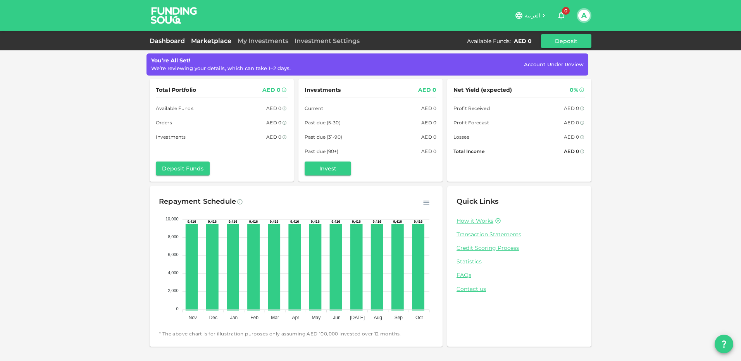 The height and width of the screenshot is (361, 741). Describe the element at coordinates (533, 16) in the screenshot. I see `span: العربية` at that location.